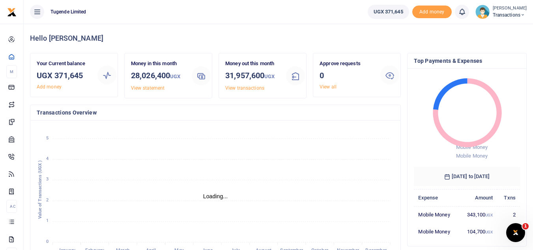 The image size is (533, 250). What do you see at coordinates (388, 12) in the screenshot?
I see `a: UGX 371,645` at bounding box center [388, 12].